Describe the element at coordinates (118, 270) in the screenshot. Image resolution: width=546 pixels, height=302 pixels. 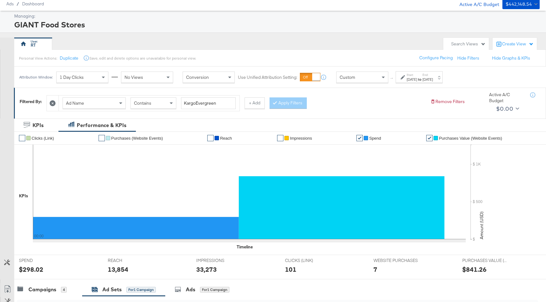
I see `div: 13,854` at that location.